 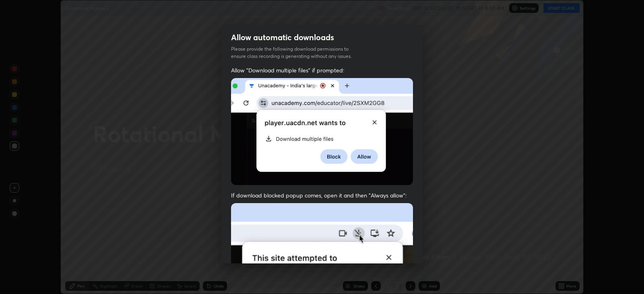 I want to click on img: downloads-permission-allow.gif, so click(x=322, y=131).